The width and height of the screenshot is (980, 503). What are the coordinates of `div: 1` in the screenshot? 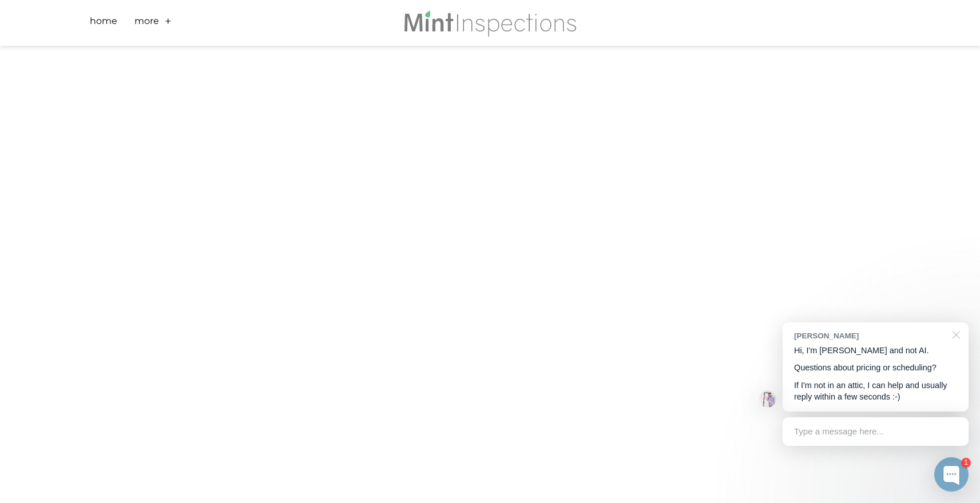 It's located at (966, 463).